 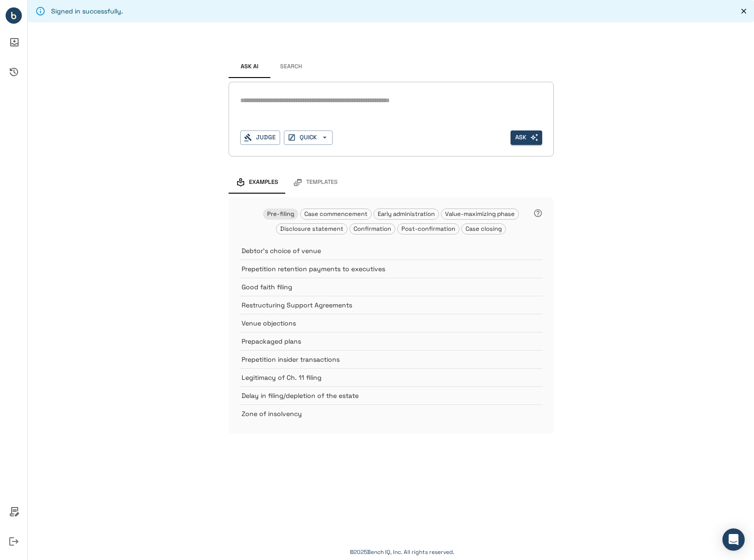 I want to click on span: Confirmation, so click(x=372, y=228).